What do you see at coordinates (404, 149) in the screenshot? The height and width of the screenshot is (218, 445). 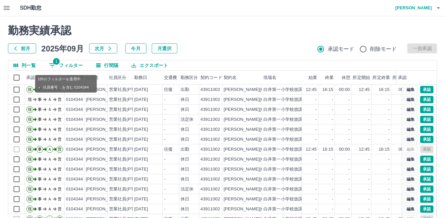 I see `div: 00:00` at bounding box center [404, 149].